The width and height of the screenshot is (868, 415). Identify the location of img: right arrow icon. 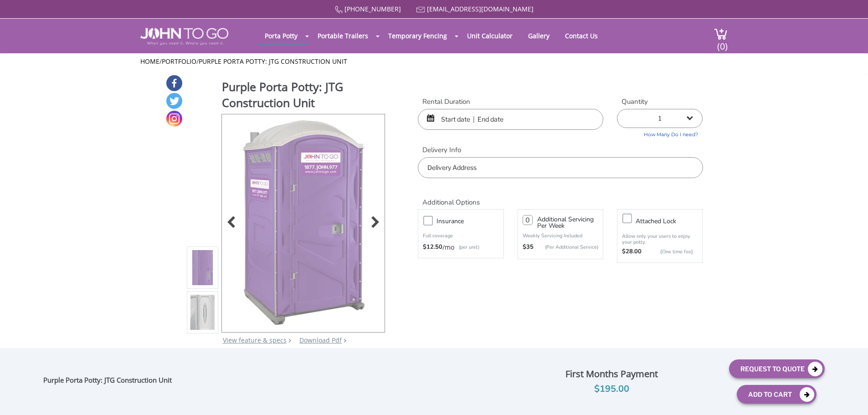
(289, 340).